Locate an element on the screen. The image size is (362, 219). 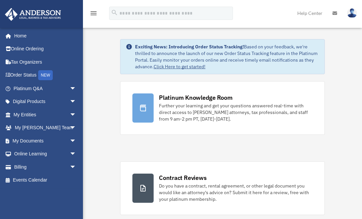
a: Click Here to get started! is located at coordinates (180, 67).